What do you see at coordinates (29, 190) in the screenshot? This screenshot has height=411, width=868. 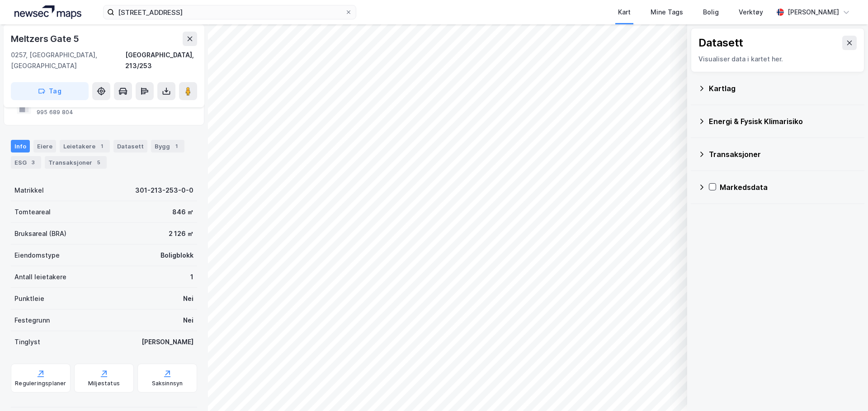 I see `div: Matrikkel` at bounding box center [29, 190].